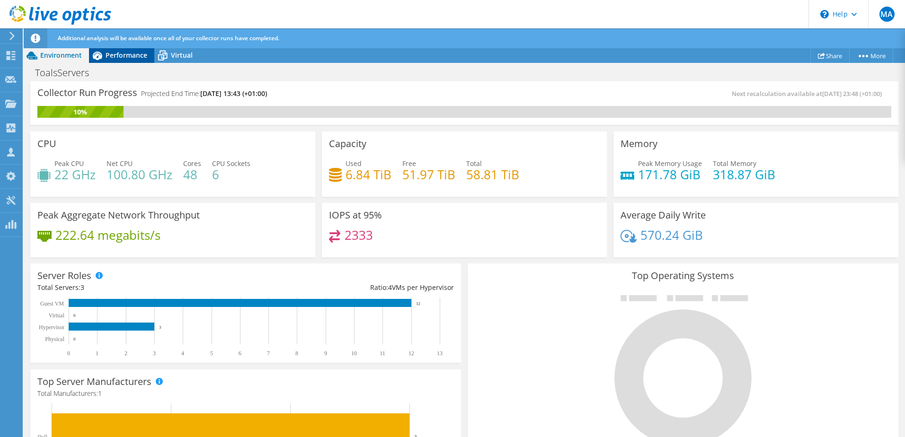  Describe the element at coordinates (119, 163) in the screenshot. I see `span: Net CPU` at that location.